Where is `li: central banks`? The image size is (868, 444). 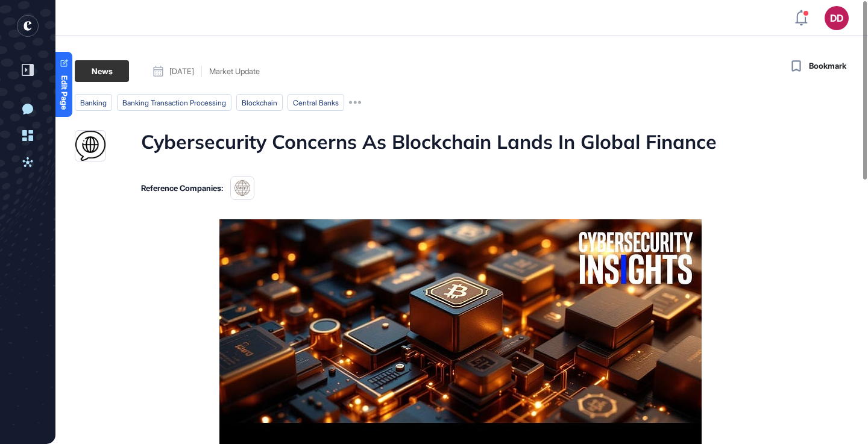 li: central banks is located at coordinates (316, 102).